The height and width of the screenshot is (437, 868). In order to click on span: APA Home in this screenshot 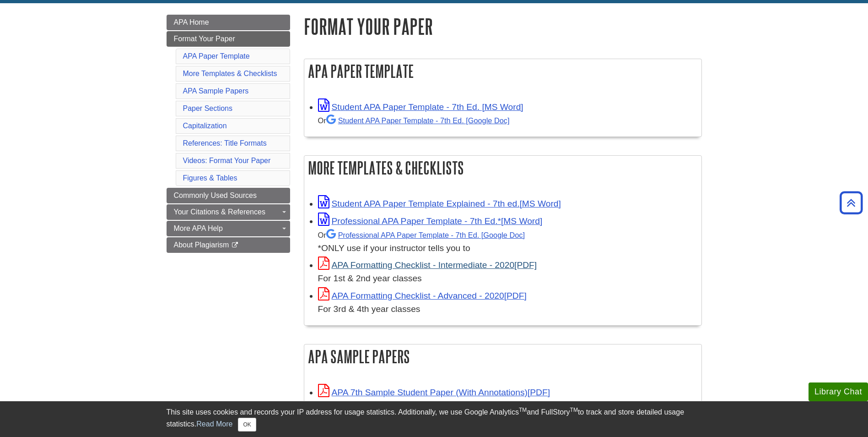, I will do `click(191, 22)`.